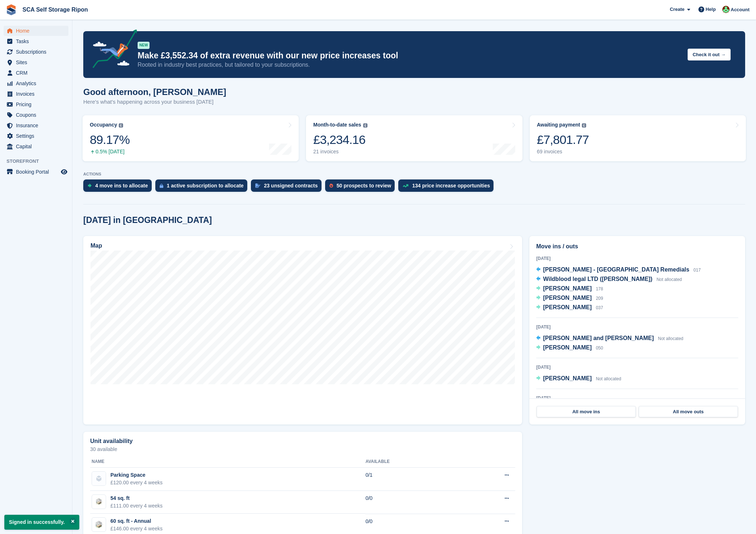 The height and width of the screenshot is (534, 756). What do you see at coordinates (96, 245) in the screenshot?
I see `h2: Map` at bounding box center [96, 245].